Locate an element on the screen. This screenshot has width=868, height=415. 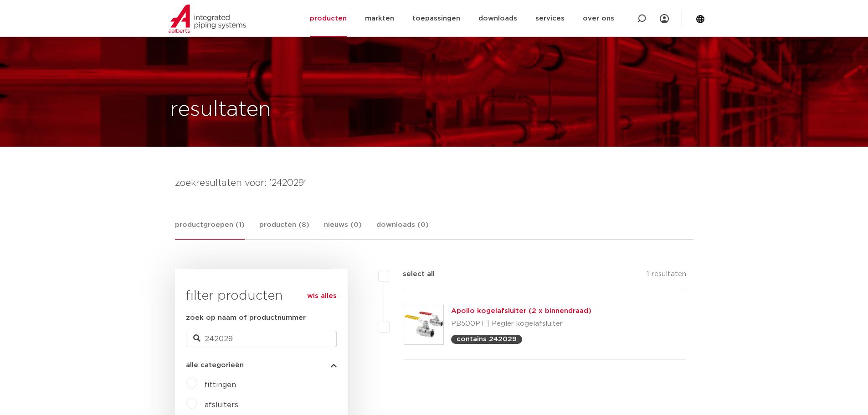
span: afsluiters is located at coordinates (222, 404).